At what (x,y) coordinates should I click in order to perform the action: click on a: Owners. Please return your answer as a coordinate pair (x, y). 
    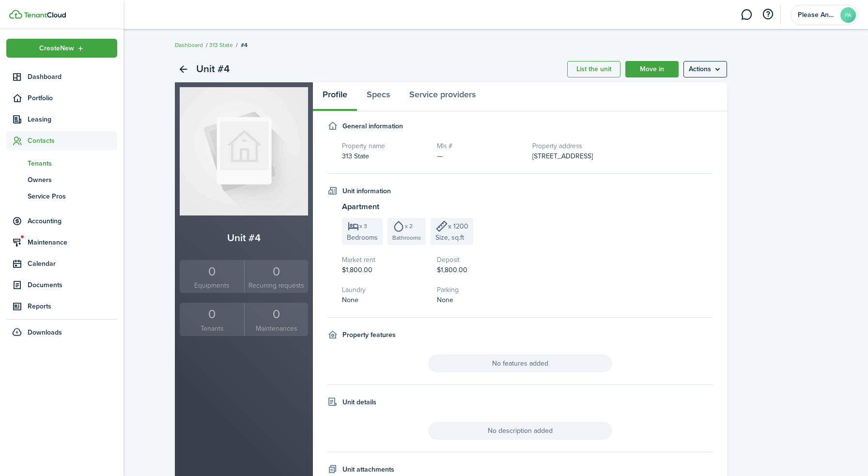
    Looking at the image, I should click on (61, 180).